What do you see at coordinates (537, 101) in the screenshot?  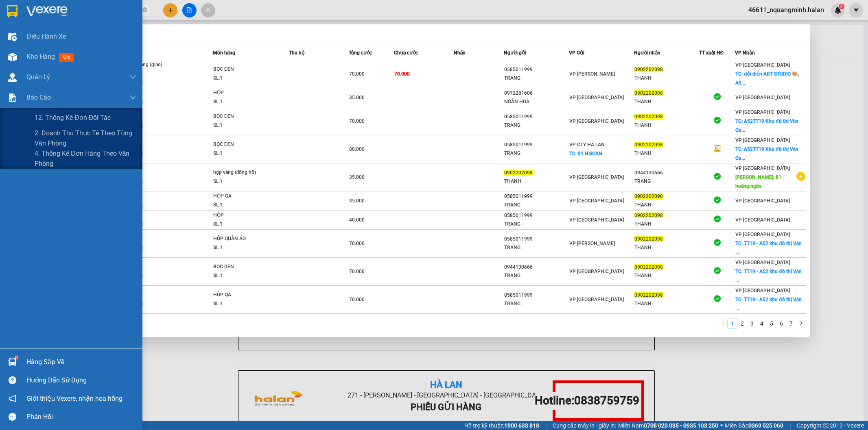 I see `div: NGÂN HOA` at bounding box center [537, 101].